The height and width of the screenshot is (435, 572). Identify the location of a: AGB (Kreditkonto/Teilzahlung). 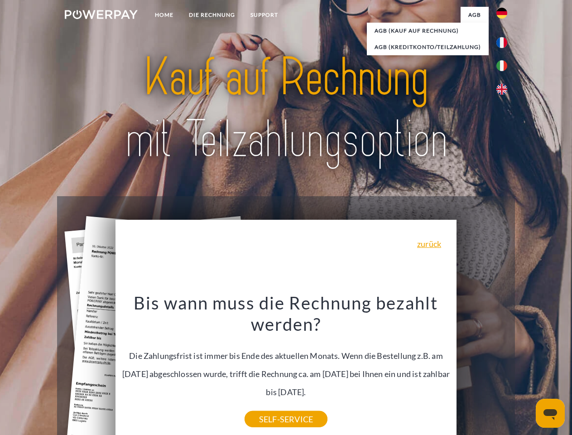
(427, 47).